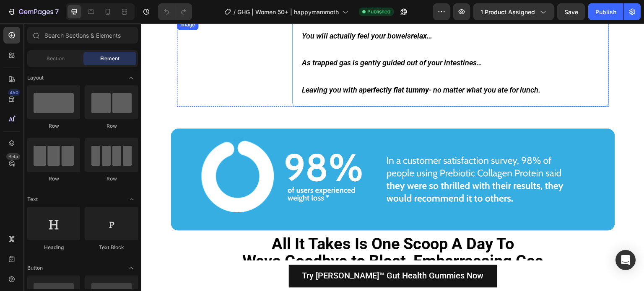  I want to click on span: GHG | Women 50+ | happymammoth, so click(288, 12).